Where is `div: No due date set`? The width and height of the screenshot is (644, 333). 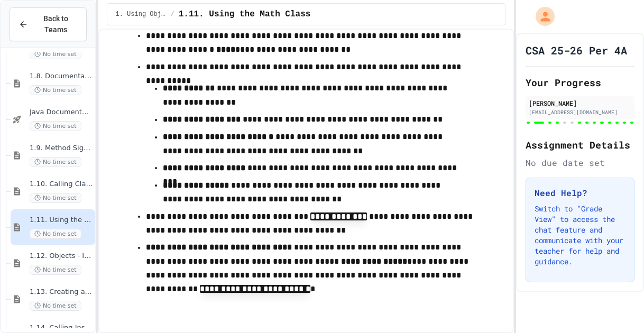
div: No due date set is located at coordinates (579, 163).